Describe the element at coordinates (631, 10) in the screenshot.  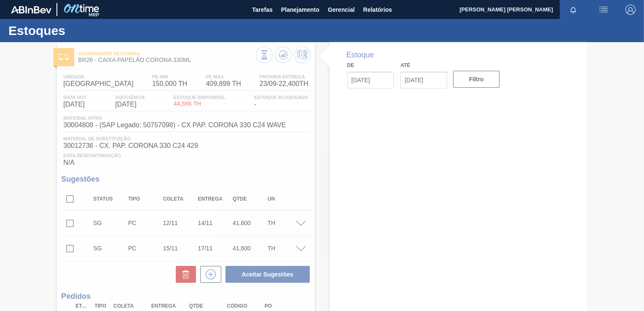
I see `img: Logout` at that location.